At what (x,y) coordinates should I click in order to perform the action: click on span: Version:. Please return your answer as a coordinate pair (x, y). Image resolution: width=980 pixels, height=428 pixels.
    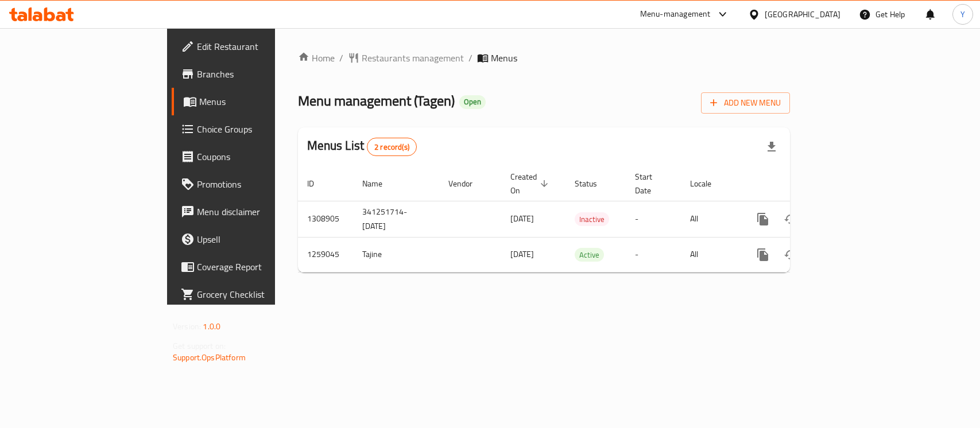
    Looking at the image, I should click on (186, 326).